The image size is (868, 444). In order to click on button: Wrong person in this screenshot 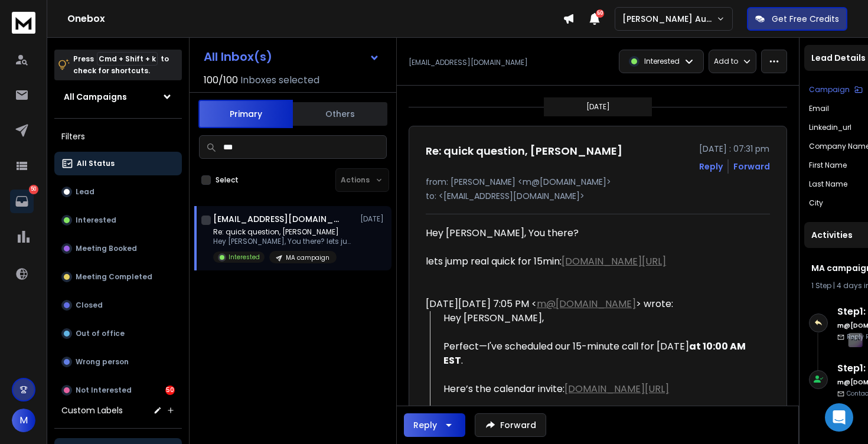, I will do `click(118, 361)`.